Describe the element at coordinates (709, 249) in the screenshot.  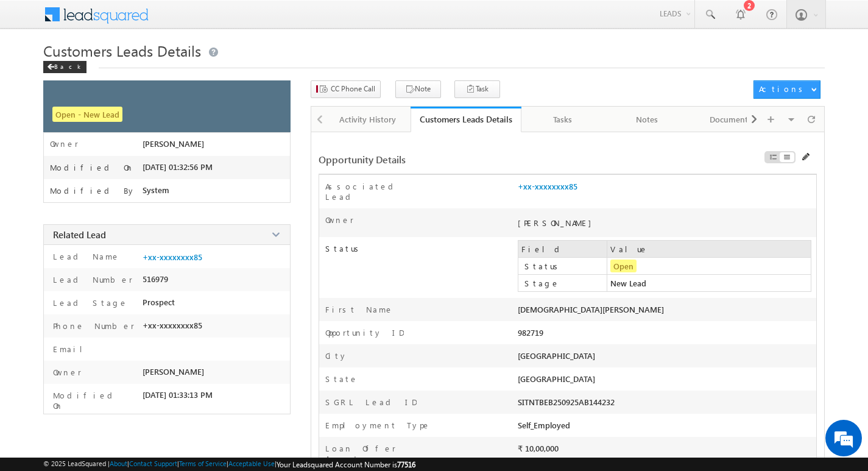
I see `td: Value` at that location.